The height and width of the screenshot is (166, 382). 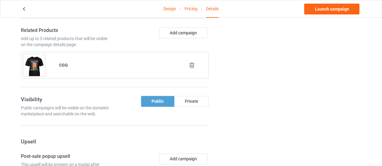 What do you see at coordinates (212, 9) in the screenshot?
I see `div: Details` at bounding box center [212, 9].